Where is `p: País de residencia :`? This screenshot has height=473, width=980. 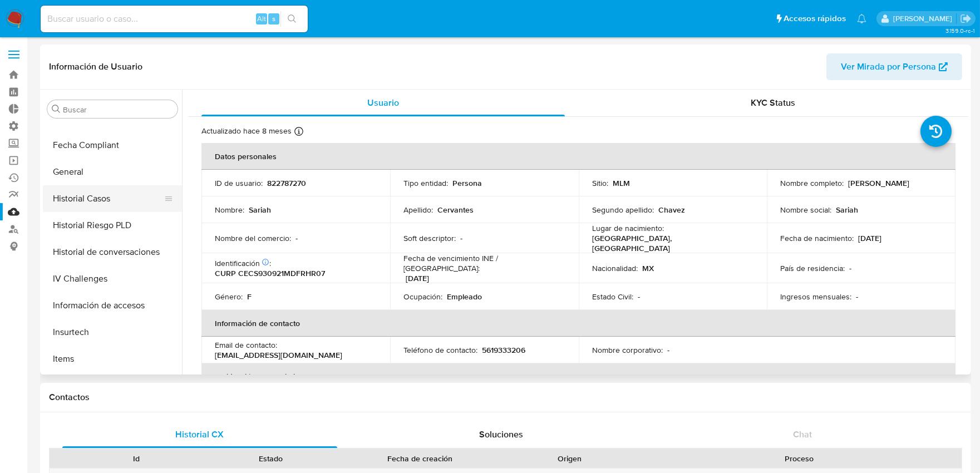
p: País de residencia : is located at coordinates (813, 269).